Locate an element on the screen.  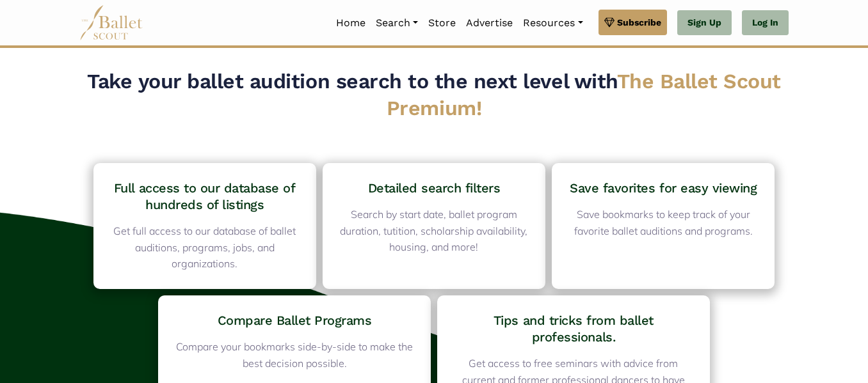
a: Advertise is located at coordinates (489, 23).